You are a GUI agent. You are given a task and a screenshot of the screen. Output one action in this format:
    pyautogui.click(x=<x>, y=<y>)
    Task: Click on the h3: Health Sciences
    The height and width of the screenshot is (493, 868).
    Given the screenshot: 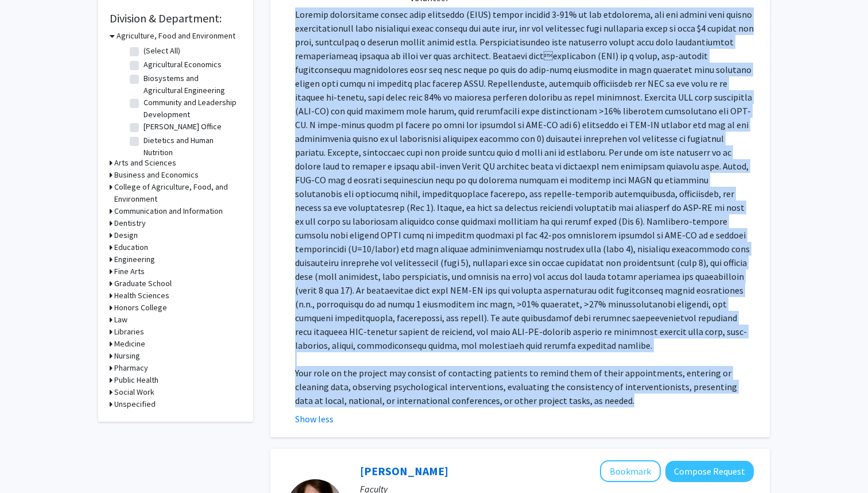 What is the action you would take?
    pyautogui.click(x=142, y=296)
    